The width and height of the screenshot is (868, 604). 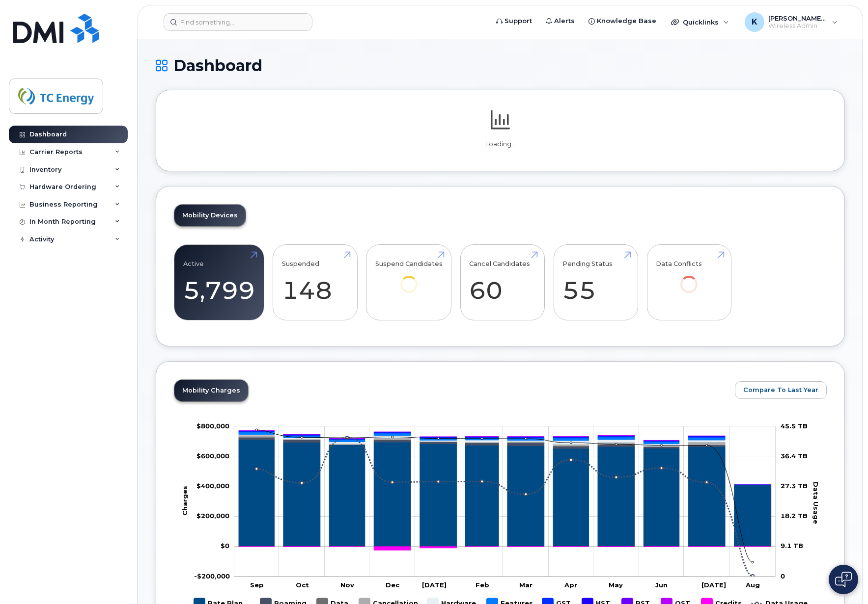 What do you see at coordinates (212, 456) in the screenshot?
I see `tspan: $600,000` at bounding box center [212, 456].